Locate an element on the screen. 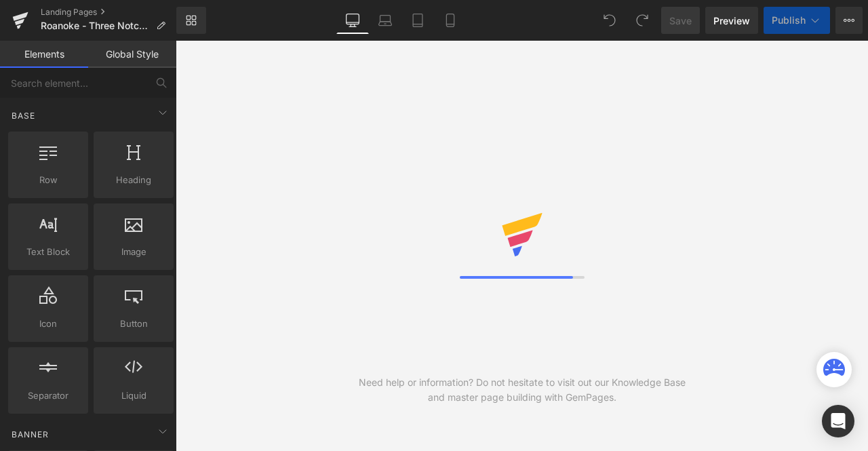 This screenshot has width=868, height=451. a: Preview is located at coordinates (731, 20).